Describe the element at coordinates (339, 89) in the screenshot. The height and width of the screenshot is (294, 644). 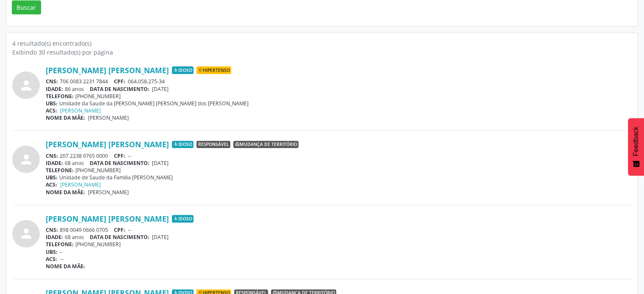
I see `div: 86 anos` at that location.